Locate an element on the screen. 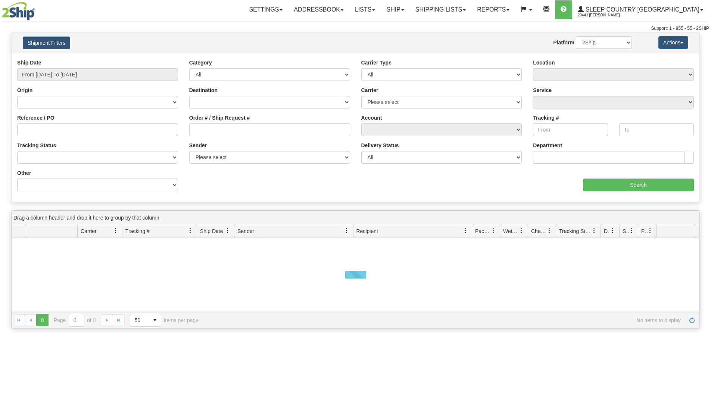 The height and width of the screenshot is (400, 711). span: Carrier is located at coordinates (88, 231).